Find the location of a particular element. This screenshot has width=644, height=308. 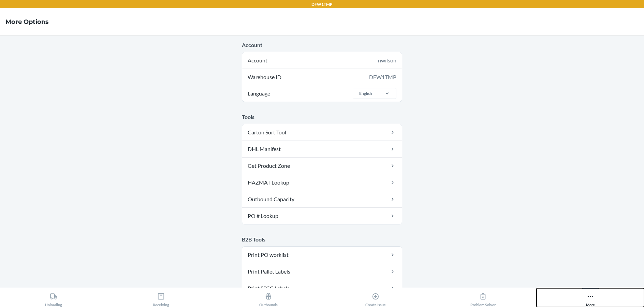

button: Receiving is located at coordinates (161, 297).